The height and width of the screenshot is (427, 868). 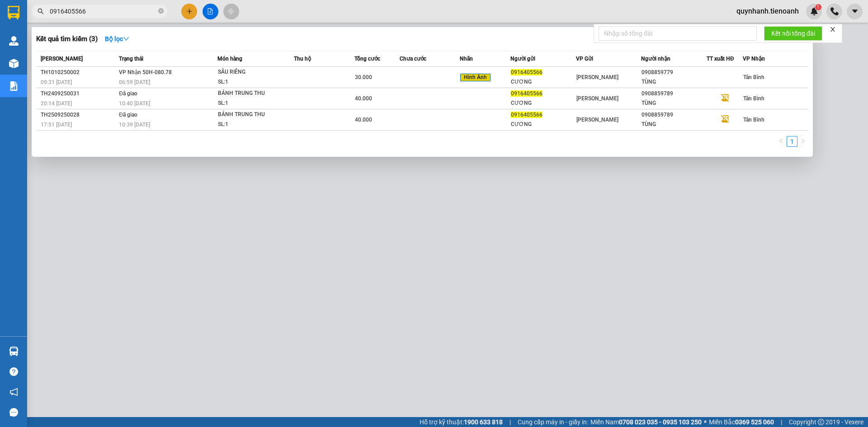 What do you see at coordinates (13, 371) in the screenshot?
I see `span: question-circle` at bounding box center [13, 371].